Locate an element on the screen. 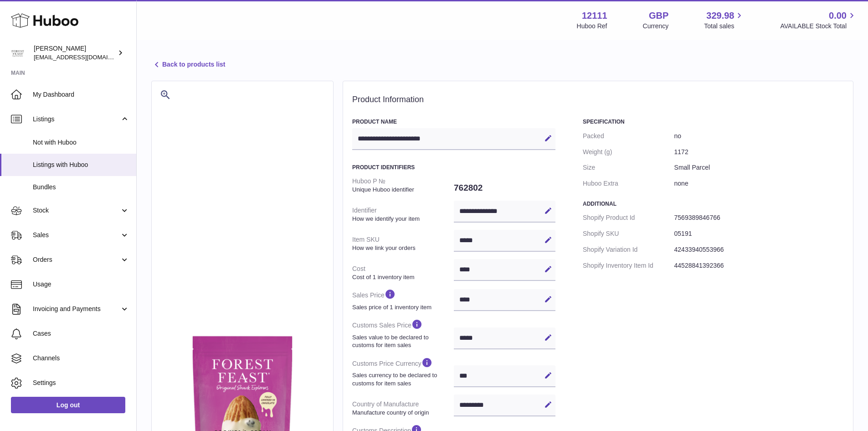 The width and height of the screenshot is (868, 431). dt: Sales Price is located at coordinates (403, 300).